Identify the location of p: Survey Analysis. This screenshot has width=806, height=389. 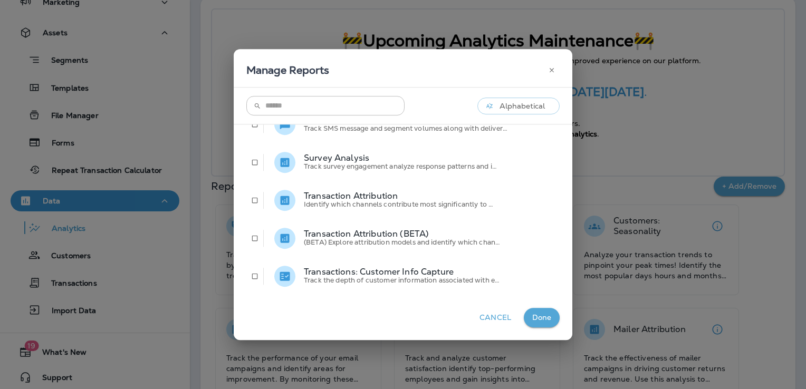
(432, 158).